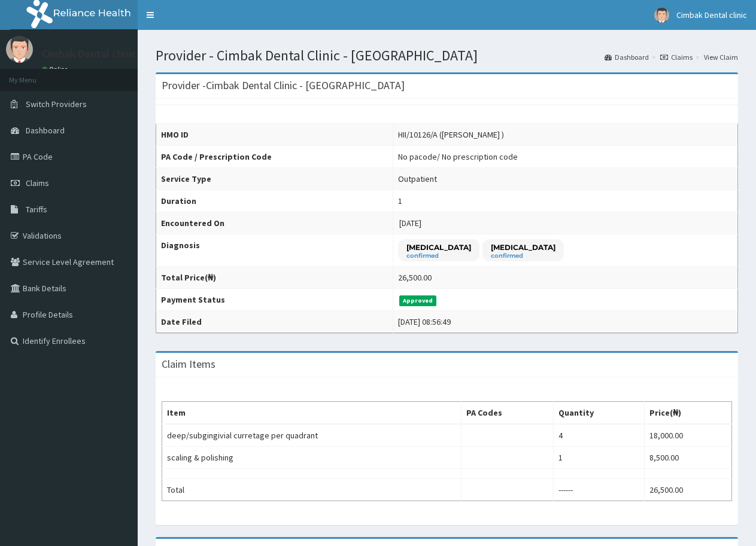  Describe the element at coordinates (676, 57) in the screenshot. I see `a: Claims` at that location.